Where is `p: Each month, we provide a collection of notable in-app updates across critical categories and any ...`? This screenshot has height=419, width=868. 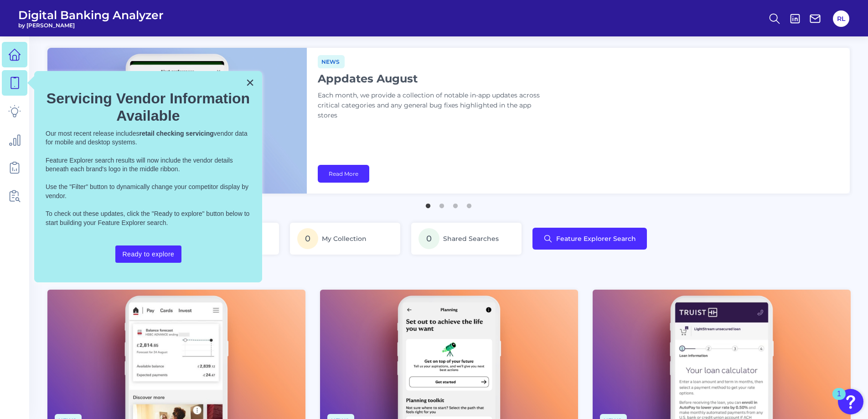 p: Each month, we provide a collection of notable in-app updates across critical categories and any ... is located at coordinates (432, 106).